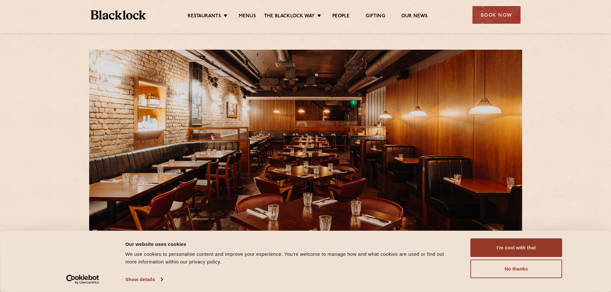  What do you see at coordinates (290, 244) in the screenshot?
I see `div: Our website uses cookies` at bounding box center [290, 244].